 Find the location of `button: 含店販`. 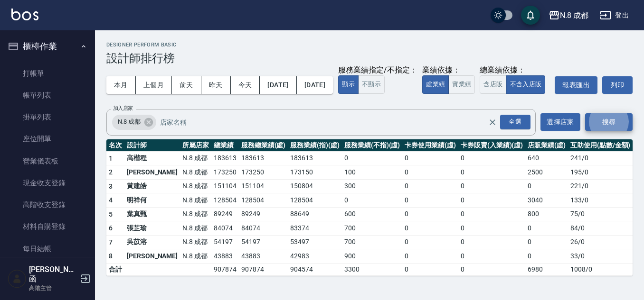

button: 含店販 is located at coordinates (493, 84).